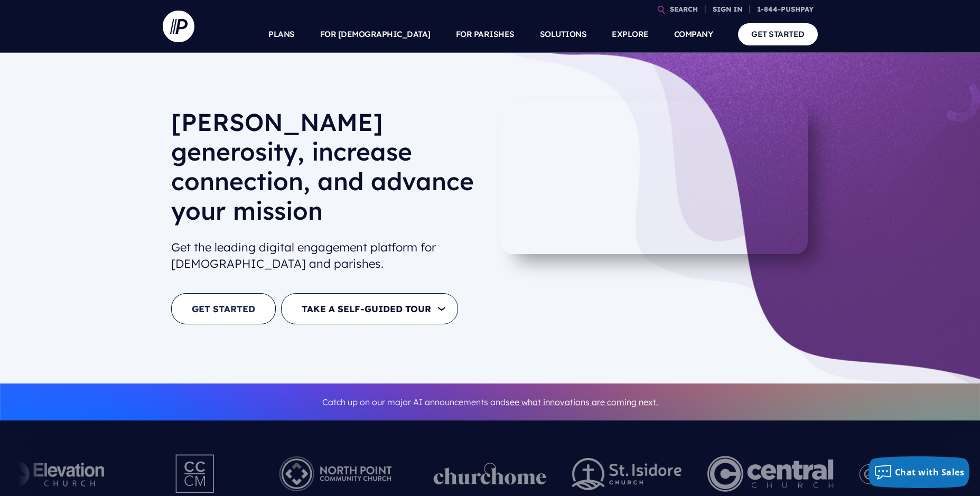 The image size is (980, 496). What do you see at coordinates (919, 472) in the screenshot?
I see `button: Chat with Sales` at bounding box center [919, 472].